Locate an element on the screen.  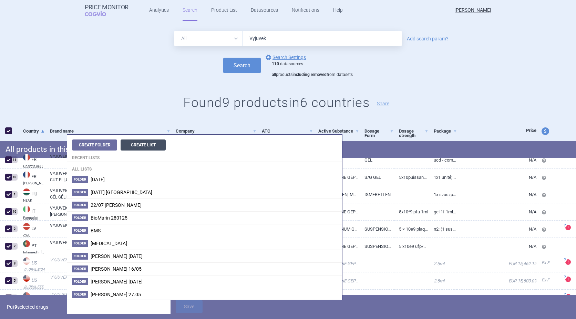
a: Company is located at coordinates (216, 131).